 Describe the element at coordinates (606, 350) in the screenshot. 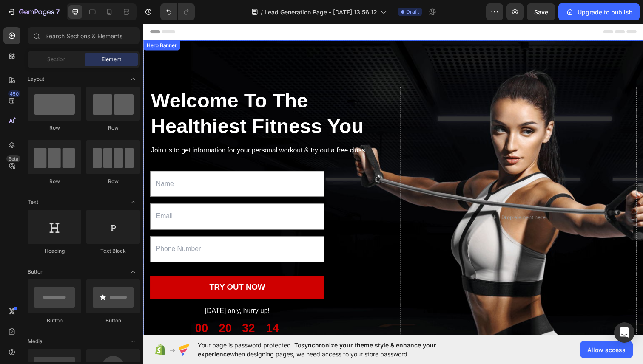

I see `span: Allow access` at that location.